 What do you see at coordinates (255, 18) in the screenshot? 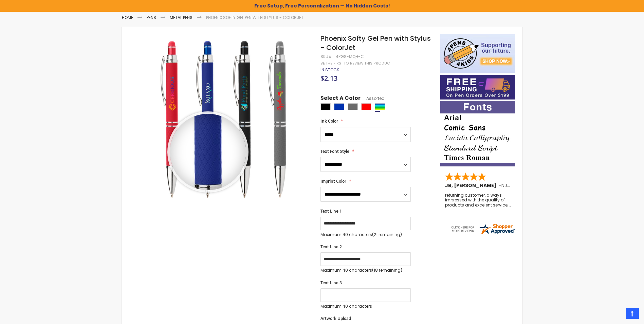
I see `li: Phoenix Softy Gel Pen with Stylus - ColorJet` at bounding box center [255, 18].